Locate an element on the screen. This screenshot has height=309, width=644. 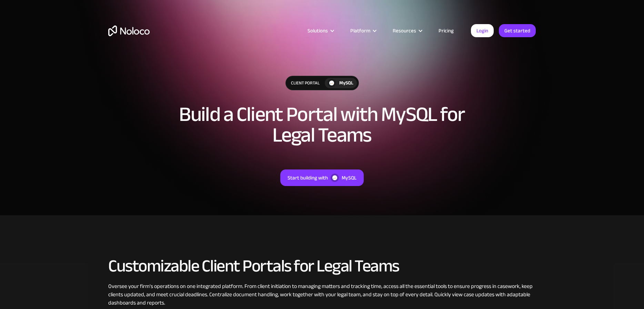
a: Get started is located at coordinates (516, 31).